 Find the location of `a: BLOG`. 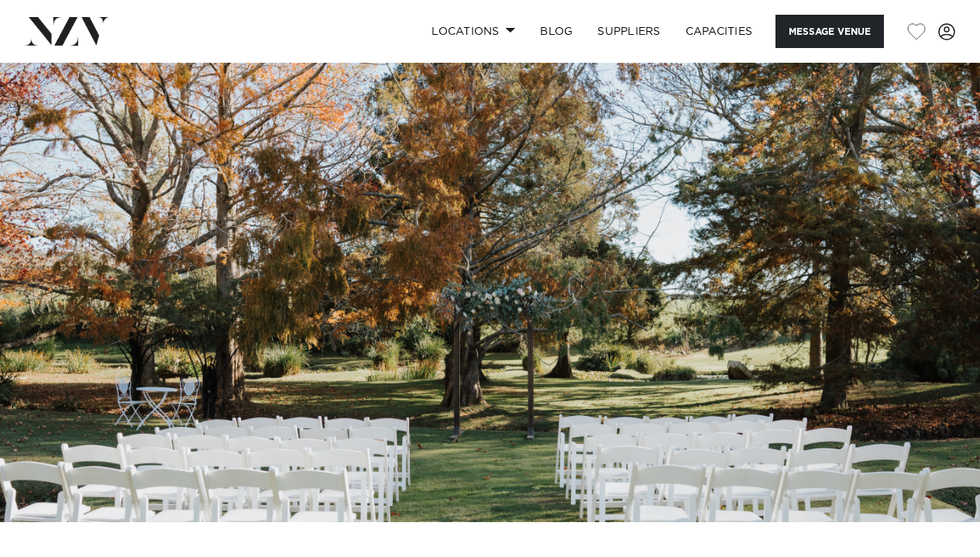

a: BLOG is located at coordinates (556, 31).